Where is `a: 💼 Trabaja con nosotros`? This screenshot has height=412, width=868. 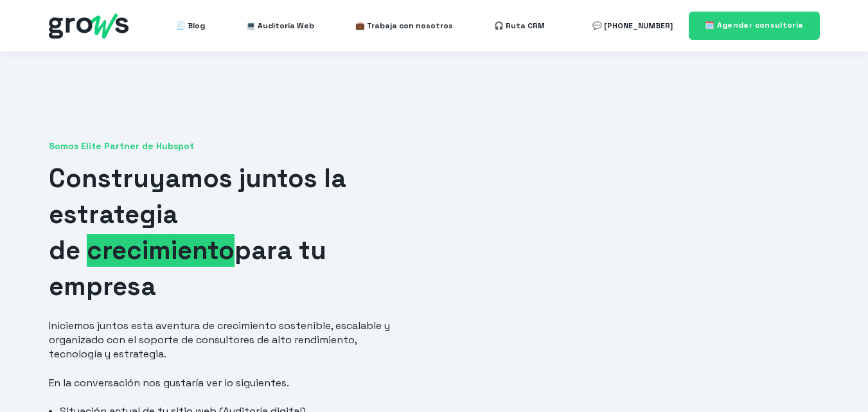
a: 💼 Trabaja con nosotros is located at coordinates (404, 26).